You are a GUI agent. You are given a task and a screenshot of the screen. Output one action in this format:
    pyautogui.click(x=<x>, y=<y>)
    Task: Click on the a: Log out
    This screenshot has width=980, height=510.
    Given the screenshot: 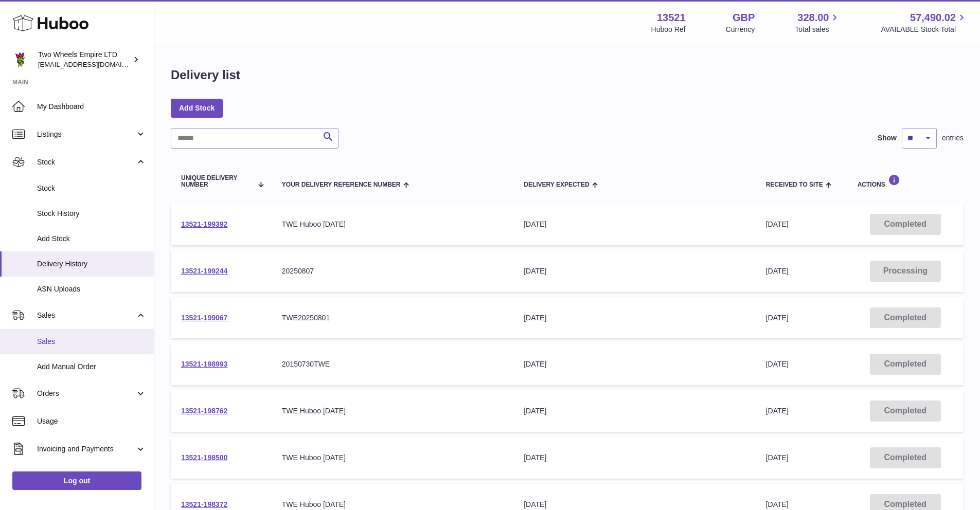 What is the action you would take?
    pyautogui.click(x=77, y=480)
    